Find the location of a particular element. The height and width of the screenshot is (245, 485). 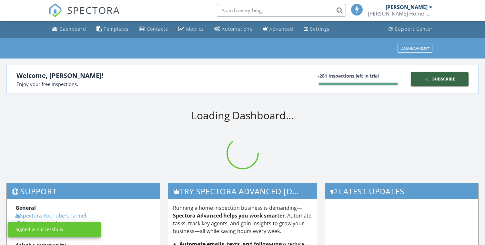

a: Automations (Basic) is located at coordinates (233, 29).